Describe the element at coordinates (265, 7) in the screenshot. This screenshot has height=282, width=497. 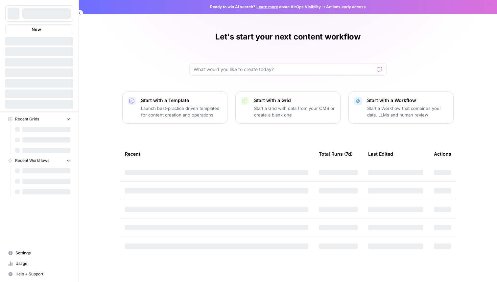
I see `span: Ready to win AI search? about AirOps Visibility` at that location.